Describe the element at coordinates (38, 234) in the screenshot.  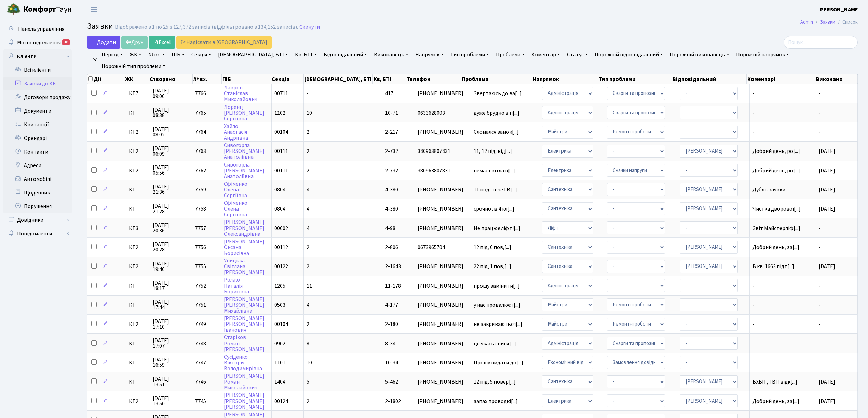
I see `a: Повідомлення` at that location.